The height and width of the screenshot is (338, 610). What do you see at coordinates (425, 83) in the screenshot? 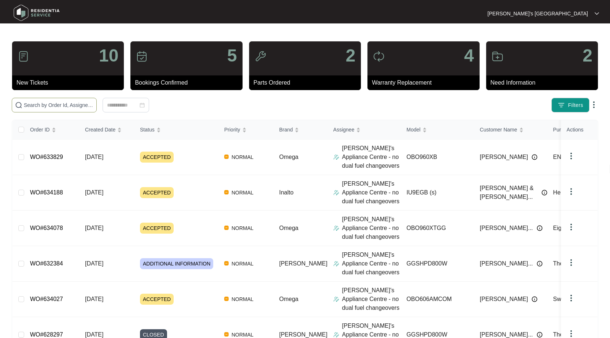
I see `p: Warranty Replacement` at bounding box center [425, 83].